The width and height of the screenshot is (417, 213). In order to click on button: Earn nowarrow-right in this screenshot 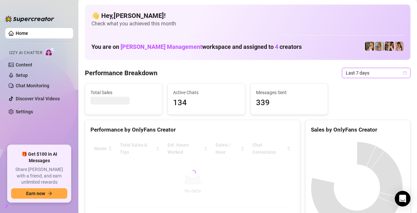, I will do `click(39, 194)`.